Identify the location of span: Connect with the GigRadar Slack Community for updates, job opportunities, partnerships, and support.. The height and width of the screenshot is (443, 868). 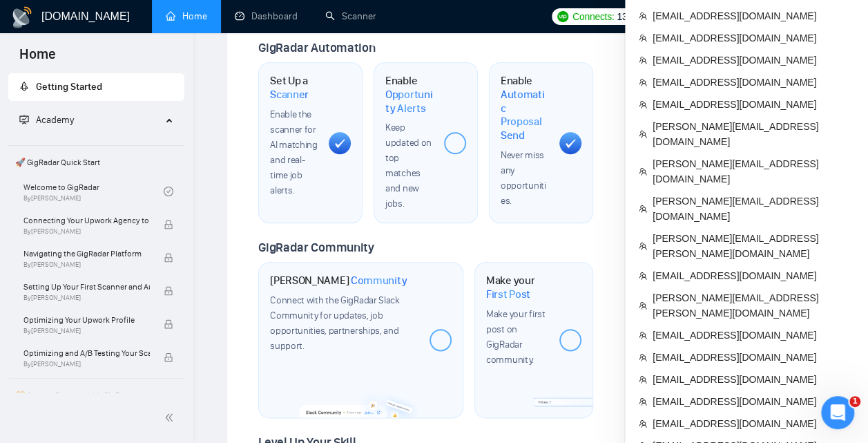
(335, 322).